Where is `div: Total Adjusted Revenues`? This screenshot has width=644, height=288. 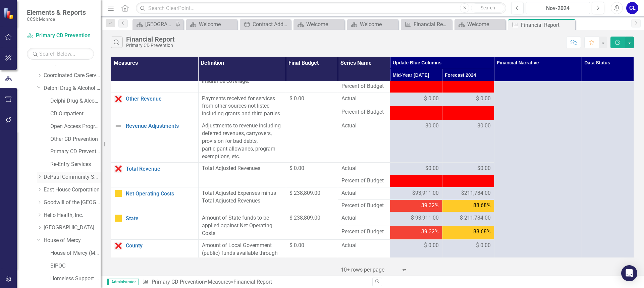
div: Total Adjusted Revenues is located at coordinates (242, 168).